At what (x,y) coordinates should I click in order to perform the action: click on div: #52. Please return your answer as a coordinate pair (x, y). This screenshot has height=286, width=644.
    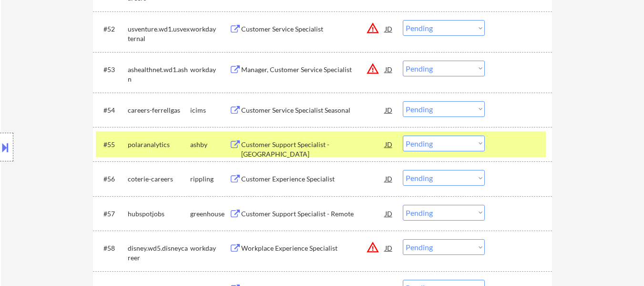
    Looking at the image, I should click on (111, 29).